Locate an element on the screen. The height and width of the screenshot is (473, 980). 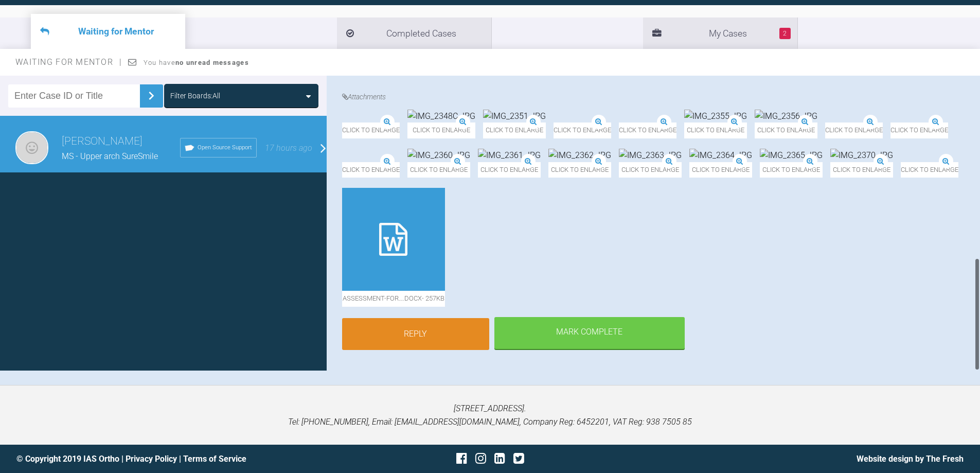
span: Waiting for Mentor is located at coordinates (68, 62).